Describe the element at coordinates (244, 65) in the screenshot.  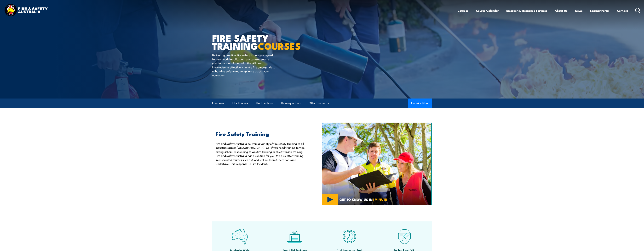
I see `p: Delivering practical fire safety training designed for real-world application, our courses ensure...` at that location.